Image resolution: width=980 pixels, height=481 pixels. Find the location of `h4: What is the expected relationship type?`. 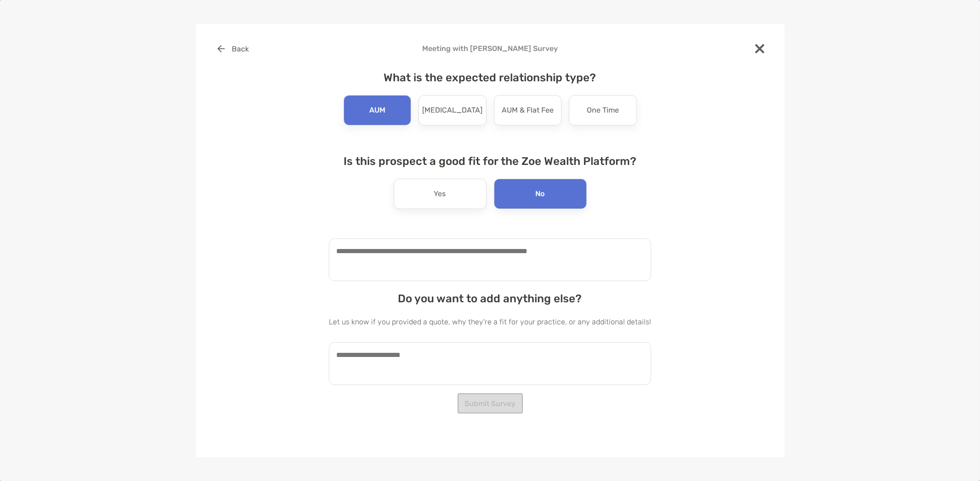

h4: What is the expected relationship type? is located at coordinates (490, 78).